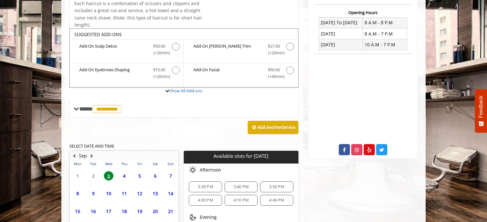  What do you see at coordinates (74, 156) in the screenshot?
I see `button: Previous Month` at bounding box center [74, 156].